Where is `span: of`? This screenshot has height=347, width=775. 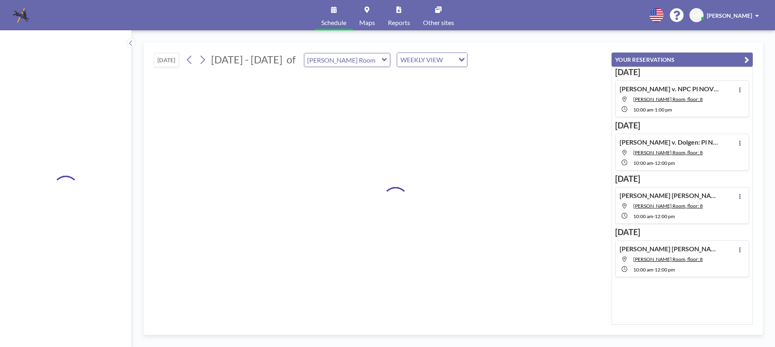
span: of is located at coordinates (291, 59).